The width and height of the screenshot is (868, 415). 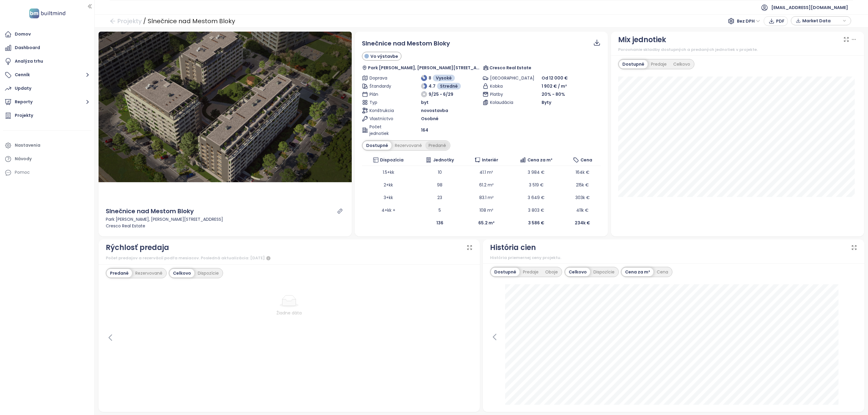 What do you see at coordinates (638, 272) in the screenshot?
I see `div: Cena za m²` at bounding box center [638, 272].